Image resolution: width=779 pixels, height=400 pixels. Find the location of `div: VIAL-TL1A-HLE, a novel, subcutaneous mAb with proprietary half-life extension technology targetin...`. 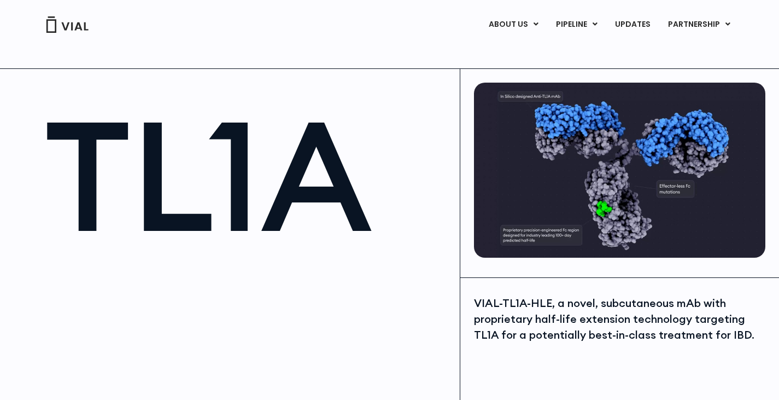

div: VIAL-TL1A-HLE, a novel, subcutaneous mAb with proprietary half-life extension technology targetin... is located at coordinates (620, 319).